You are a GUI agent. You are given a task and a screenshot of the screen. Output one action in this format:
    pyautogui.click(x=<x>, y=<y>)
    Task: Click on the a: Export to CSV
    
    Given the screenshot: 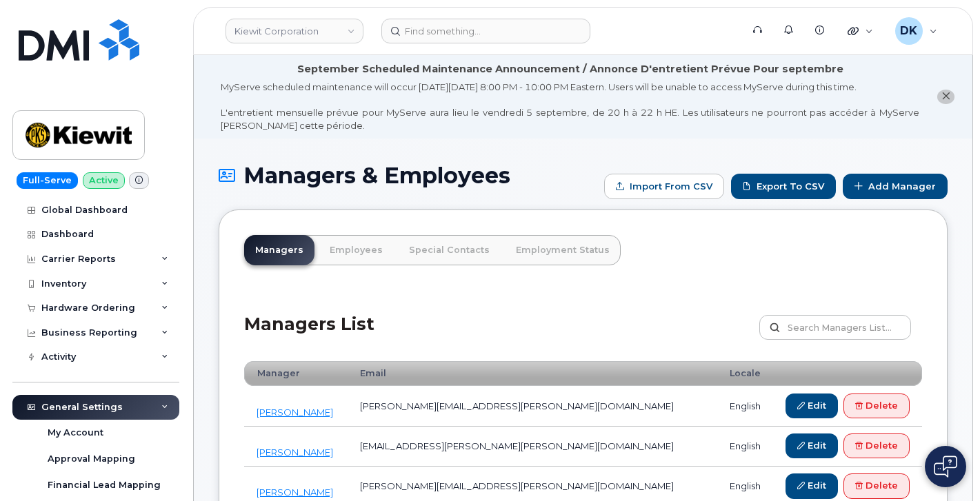 What is the action you would take?
    pyautogui.click(x=784, y=186)
    